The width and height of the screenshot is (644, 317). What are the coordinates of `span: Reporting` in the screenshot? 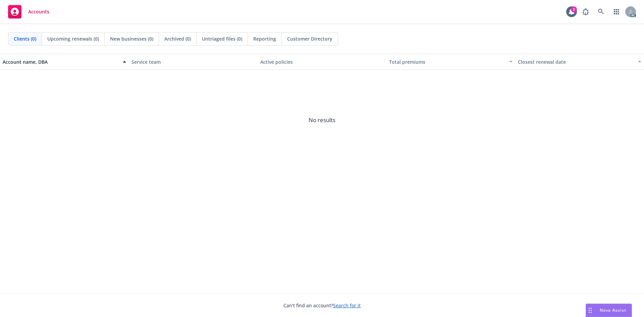 It's located at (265, 39).